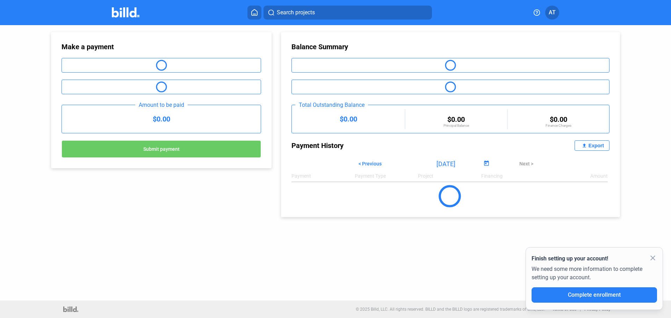  I want to click on div: Amount to be paid, so click(161, 105).